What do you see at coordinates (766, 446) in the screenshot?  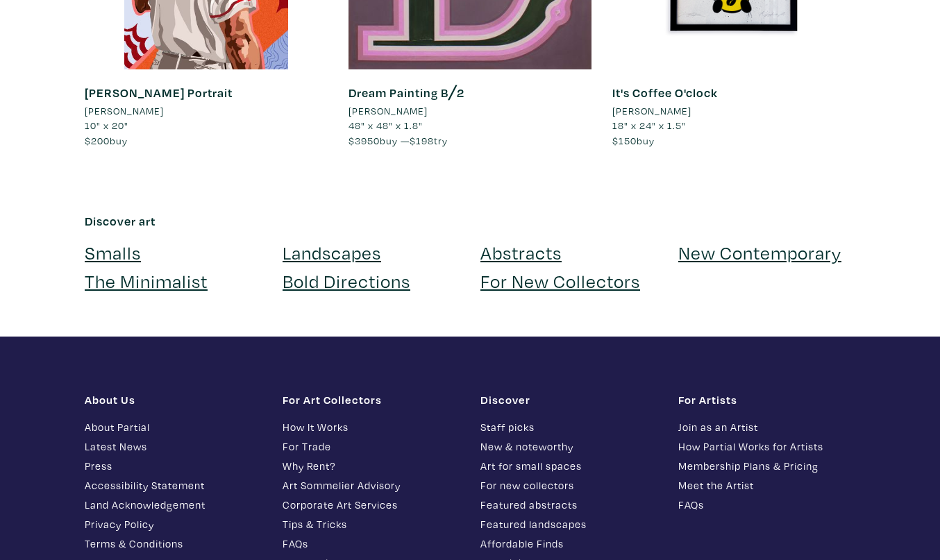 I see `a: How Partial Works for Artists` at bounding box center [766, 446].